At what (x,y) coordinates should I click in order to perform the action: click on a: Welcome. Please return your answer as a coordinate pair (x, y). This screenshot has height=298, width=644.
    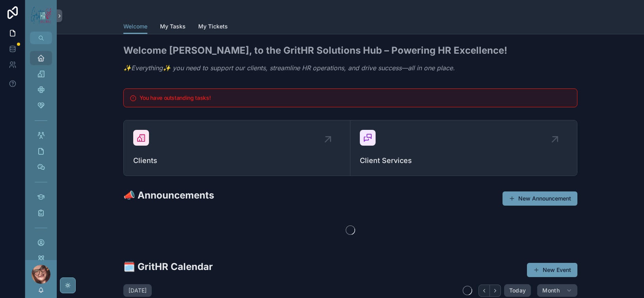
    Looking at the image, I should click on (135, 27).